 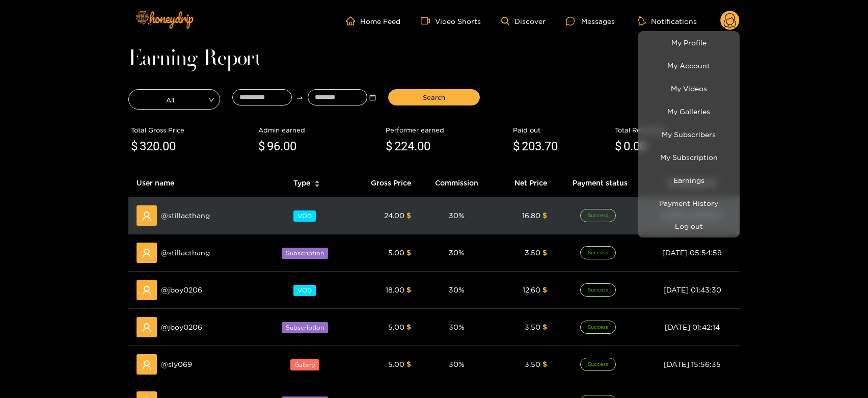 What do you see at coordinates (689, 134) in the screenshot?
I see `a: My Subscribers` at bounding box center [689, 134].